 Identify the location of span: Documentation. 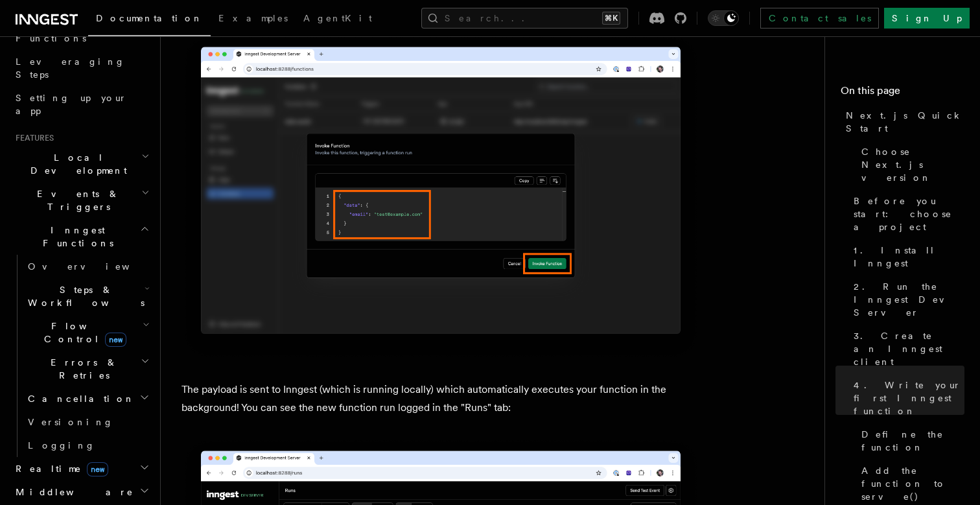
(149, 18).